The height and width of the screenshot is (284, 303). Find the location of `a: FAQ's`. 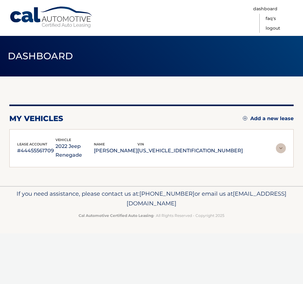

a: FAQ's is located at coordinates (270, 18).